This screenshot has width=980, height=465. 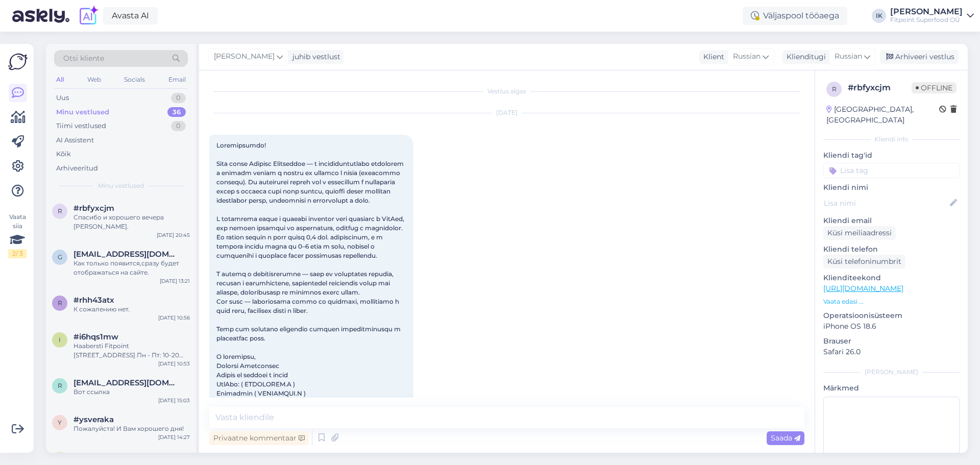 I want to click on p: Klienditeekond, so click(x=891, y=278).